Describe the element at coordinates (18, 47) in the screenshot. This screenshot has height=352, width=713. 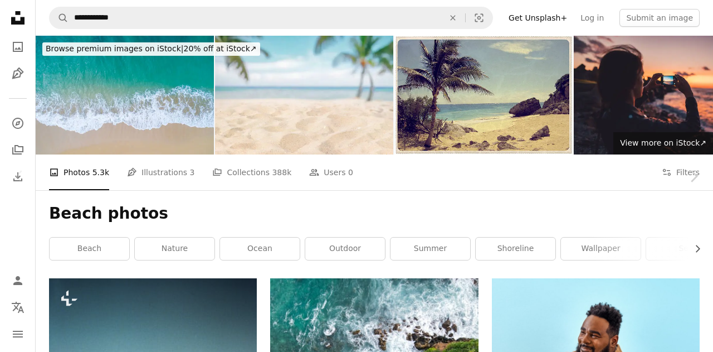
I see `a: Photos` at that location.